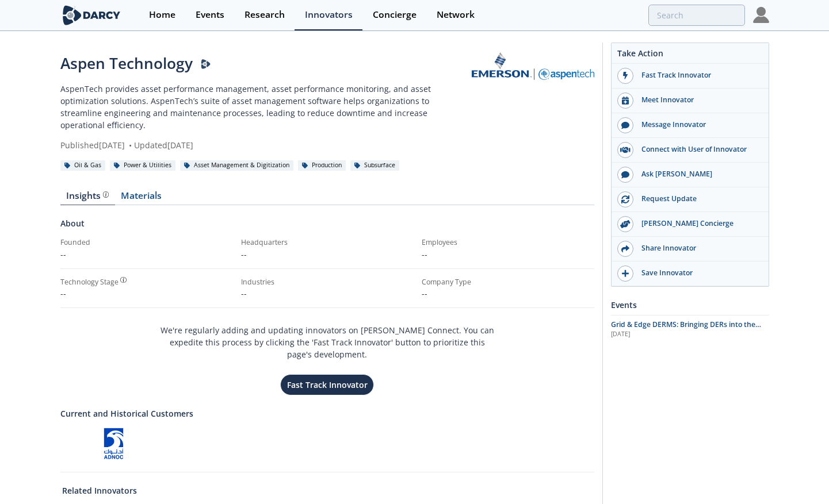 The image size is (829, 504). I want to click on img: Darcy Presenter, so click(206, 64).